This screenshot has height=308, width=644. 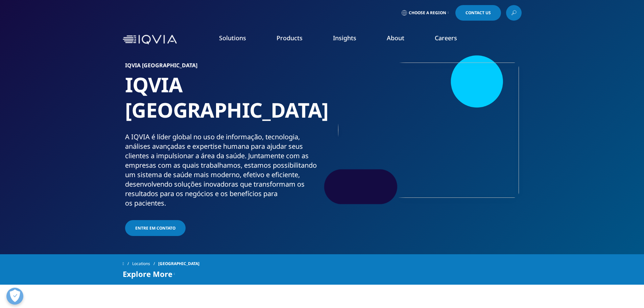 I want to click on a: Contact Us, so click(x=478, y=13).